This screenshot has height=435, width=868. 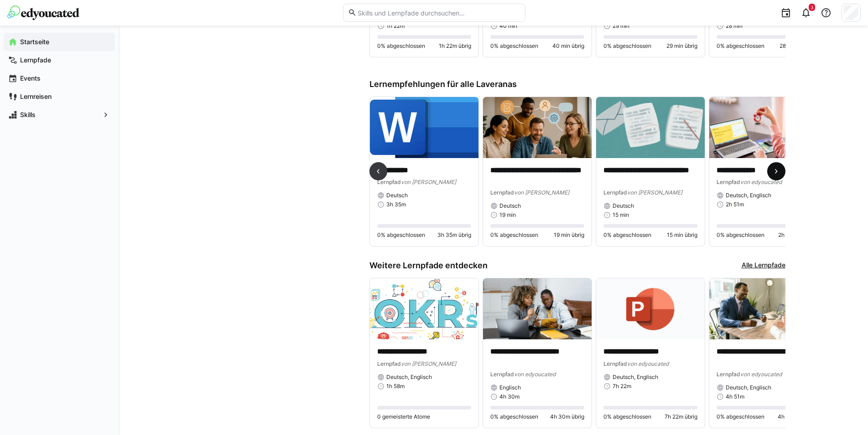 I want to click on span: 3h 35m, so click(x=396, y=205).